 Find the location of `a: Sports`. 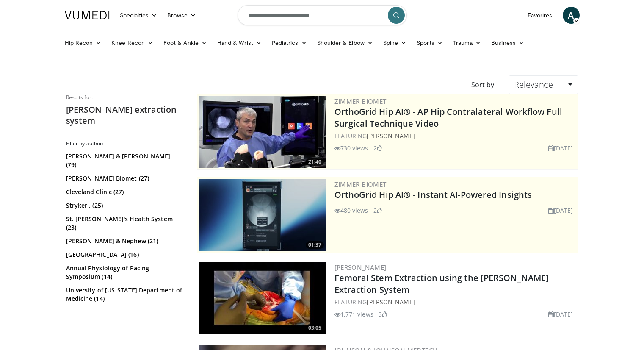

a: Sports is located at coordinates (430, 43).